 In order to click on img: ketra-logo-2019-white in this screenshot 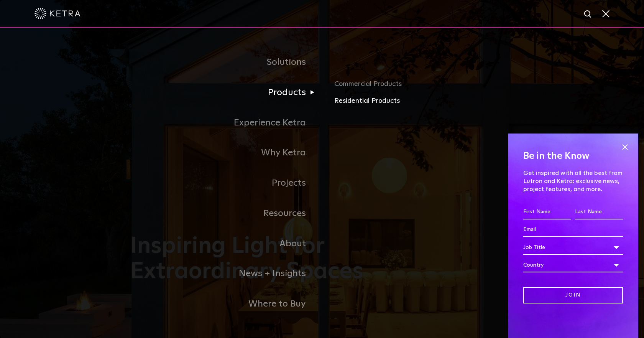, I will do `click(57, 14)`.